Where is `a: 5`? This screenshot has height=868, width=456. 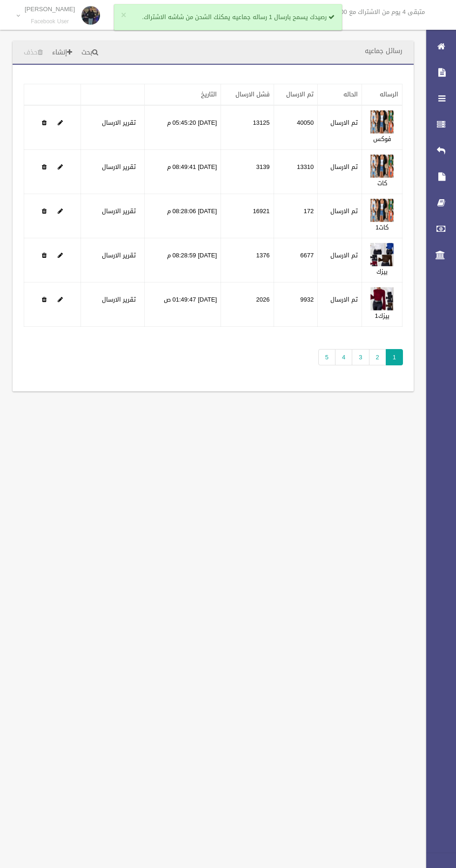 a: 5 is located at coordinates (327, 357).